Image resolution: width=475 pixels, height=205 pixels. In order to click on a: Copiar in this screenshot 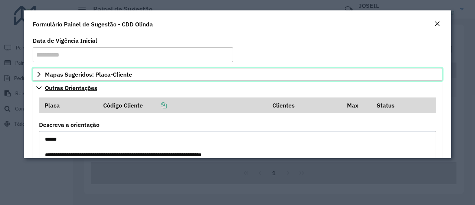, I will do `click(155, 105)`.